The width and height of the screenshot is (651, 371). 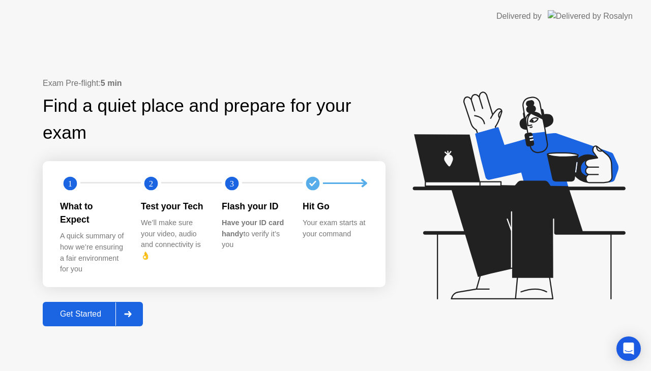 What do you see at coordinates (214, 83) in the screenshot?
I see `div: Exam Pre-flight:` at bounding box center [214, 83].